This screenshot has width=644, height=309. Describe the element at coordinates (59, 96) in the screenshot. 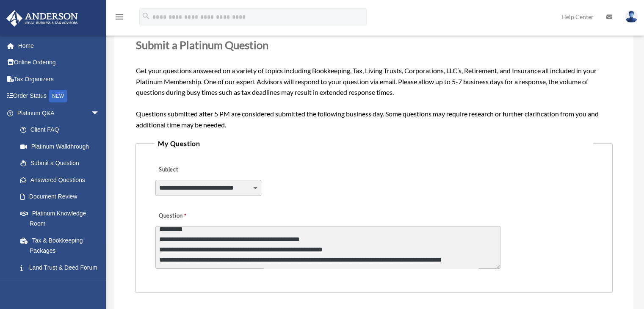

I see `a: Order StatusNEW` at that location.